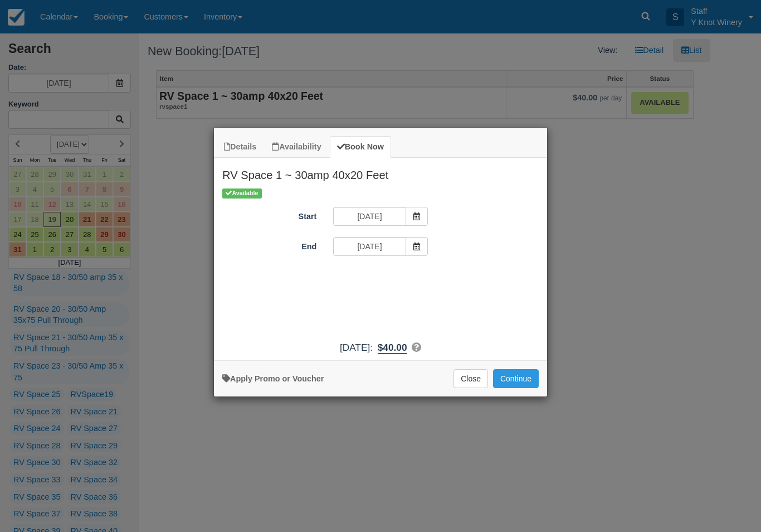 The height and width of the screenshot is (532, 761). Describe the element at coordinates (392, 348) in the screenshot. I see `b: $40.00` at that location.